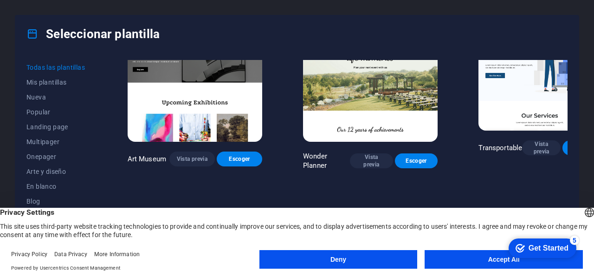 Image resolution: width=594 pixels, height=278 pixels. Describe the element at coordinates (370, 80) in the screenshot. I see `img: Wonder Planner` at that location.